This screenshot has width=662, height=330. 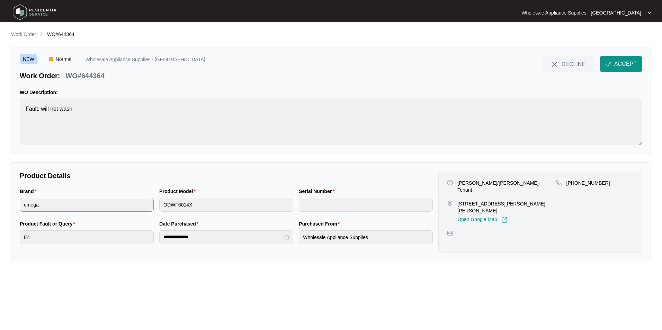 I want to click on label: Brand, so click(x=29, y=191).